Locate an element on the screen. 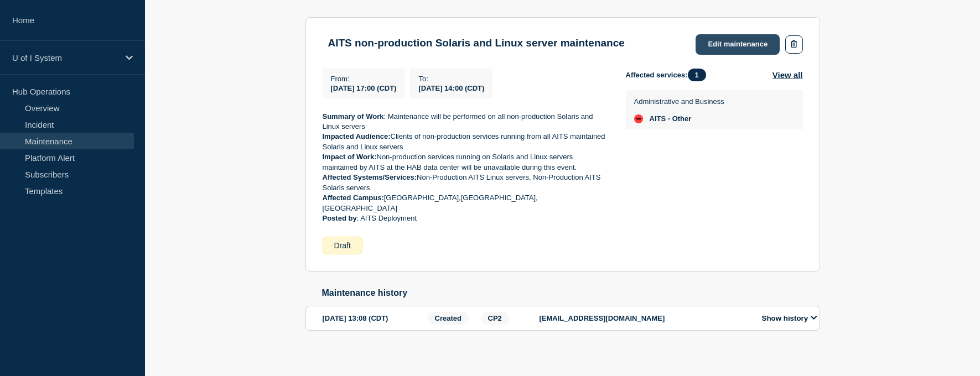  span: Created is located at coordinates (448, 317).